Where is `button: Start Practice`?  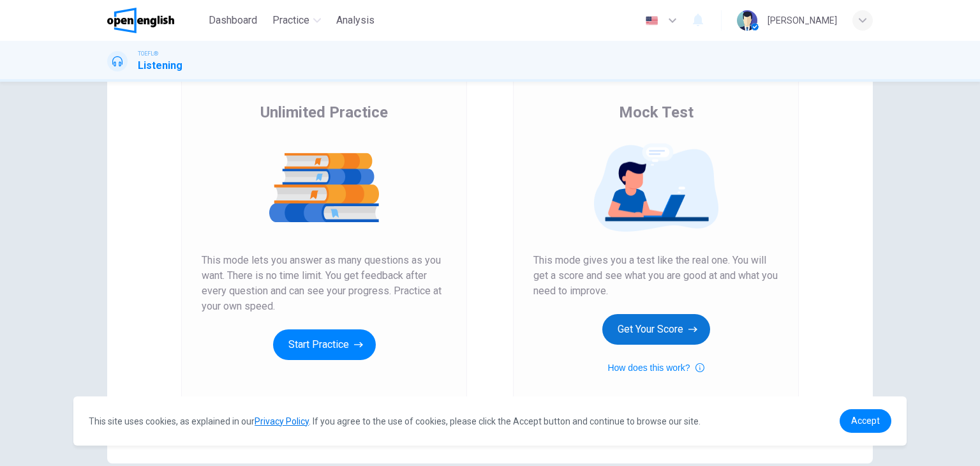 button: Start Practice is located at coordinates (324, 344).